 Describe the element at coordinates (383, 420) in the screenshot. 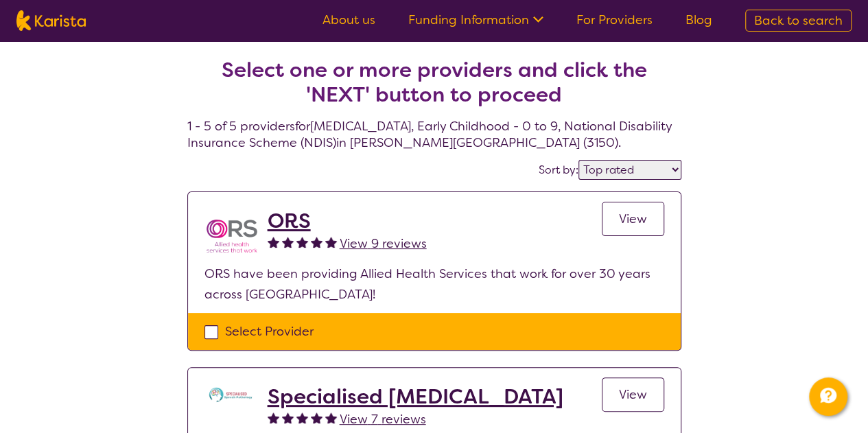

I see `a: View 7 reviews` at that location.